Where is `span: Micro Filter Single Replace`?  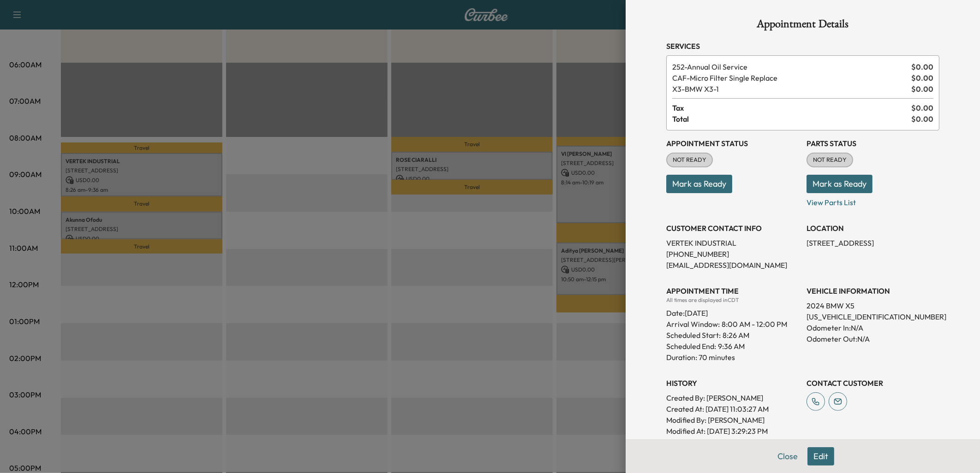 span: Micro Filter Single Replace is located at coordinates (790, 78).